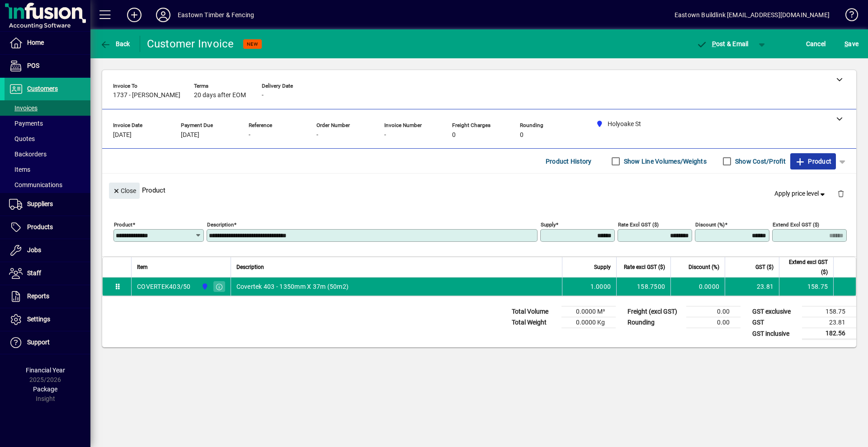 The width and height of the screenshot is (868, 447). I want to click on span: Description, so click(250, 267).